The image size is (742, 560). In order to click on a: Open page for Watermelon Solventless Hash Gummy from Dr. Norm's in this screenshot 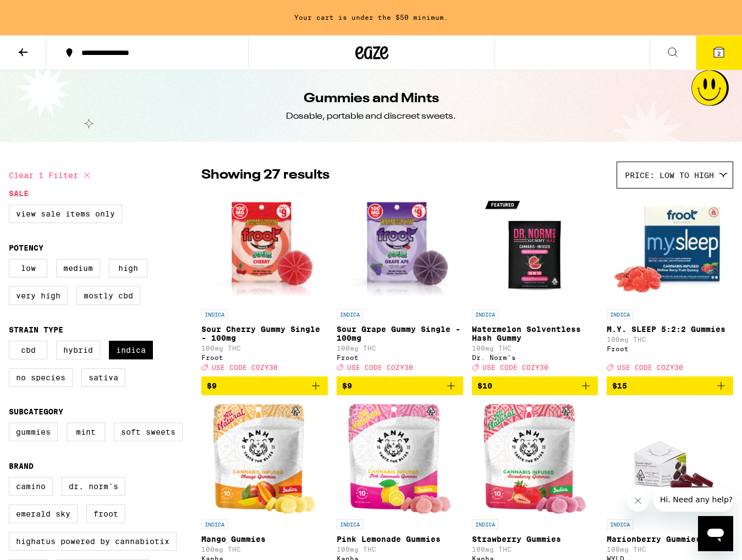, I will do `click(535, 286)`.